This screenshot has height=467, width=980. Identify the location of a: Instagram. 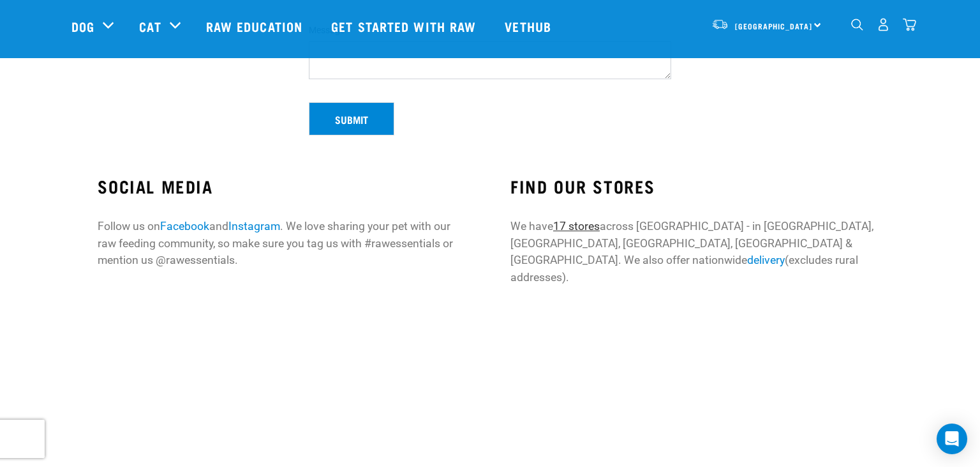
(254, 226).